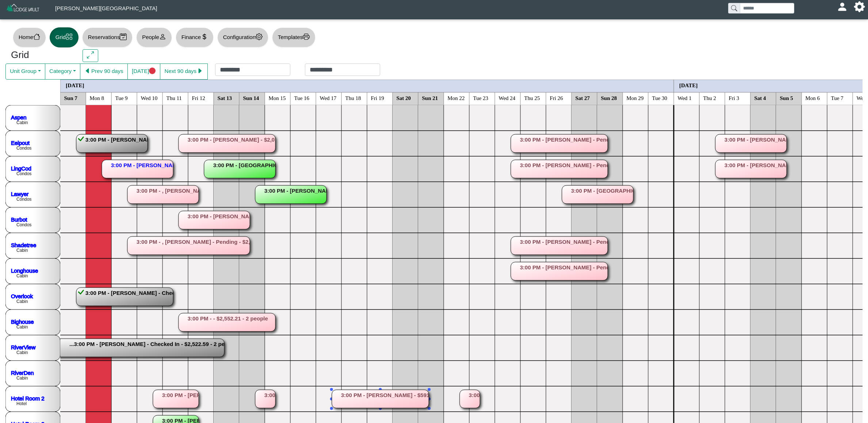  I want to click on a: Eelpout, so click(20, 143).